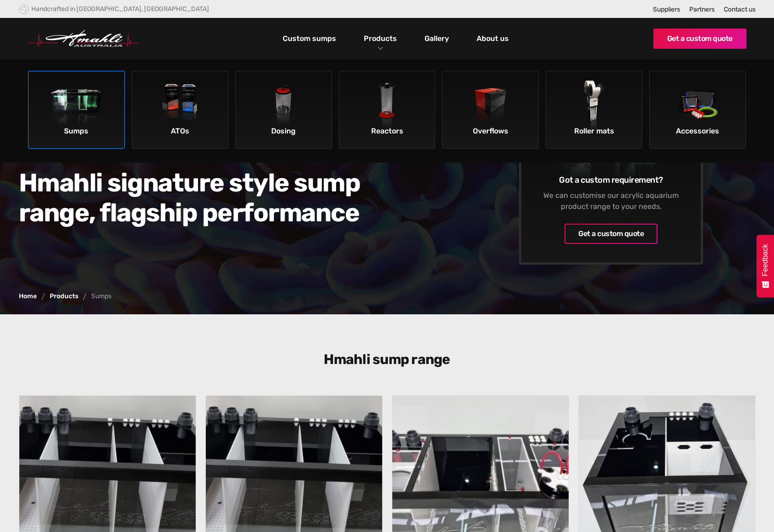 Image resolution: width=774 pixels, height=532 pixels. Describe the element at coordinates (492, 39) in the screenshot. I see `a: About us` at that location.